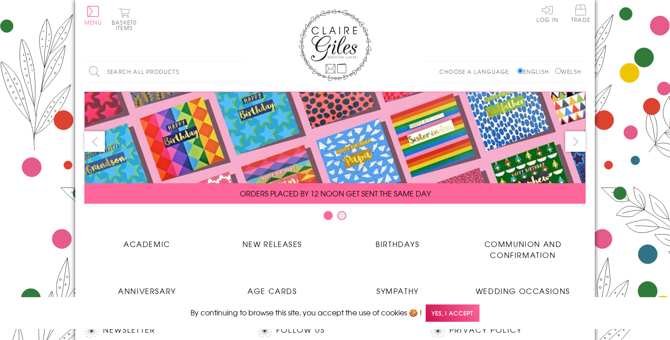 The height and width of the screenshot is (340, 670). I want to click on a: New Releases, so click(272, 240).